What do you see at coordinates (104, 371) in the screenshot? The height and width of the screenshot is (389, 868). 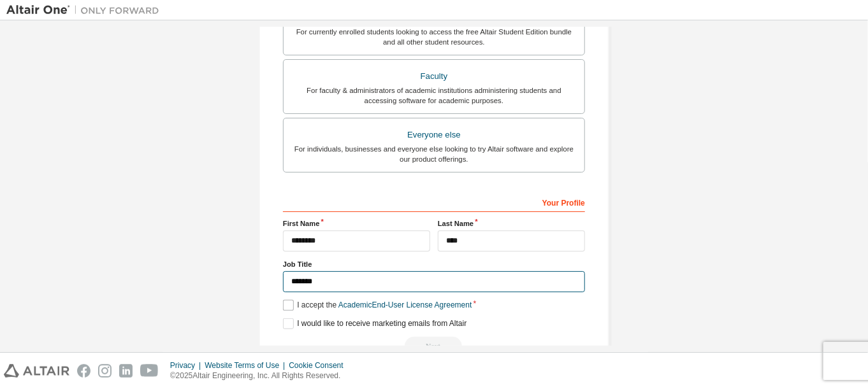 I see `img: instagram.svg` at bounding box center [104, 371].